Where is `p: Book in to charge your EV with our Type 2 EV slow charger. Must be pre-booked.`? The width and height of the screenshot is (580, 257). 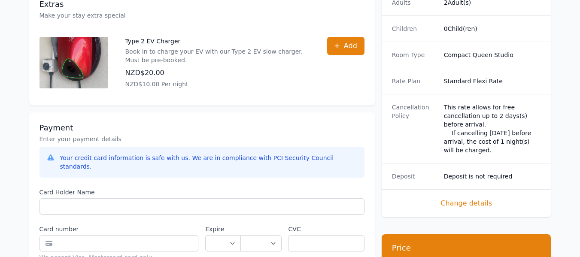 p: Book in to charge your EV with our Type 2 EV slow charger. Must be pre-booked. is located at coordinates (218, 56).